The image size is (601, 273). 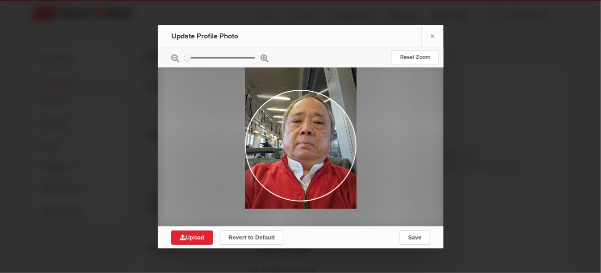 I want to click on a: Reset Zoom, so click(x=415, y=57).